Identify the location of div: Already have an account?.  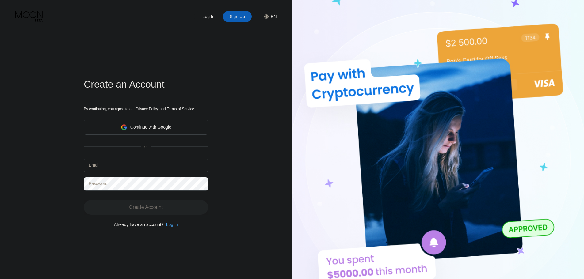
(139, 225).